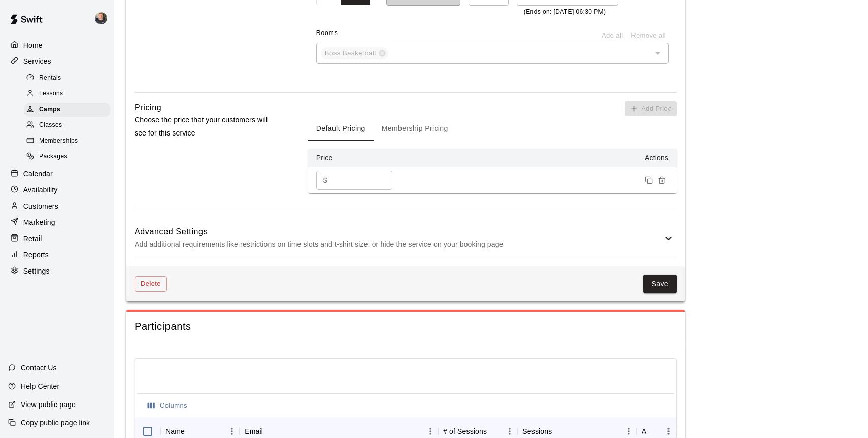 Image resolution: width=868 pixels, height=438 pixels. Describe the element at coordinates (67, 110) in the screenshot. I see `div: Camps` at that location.